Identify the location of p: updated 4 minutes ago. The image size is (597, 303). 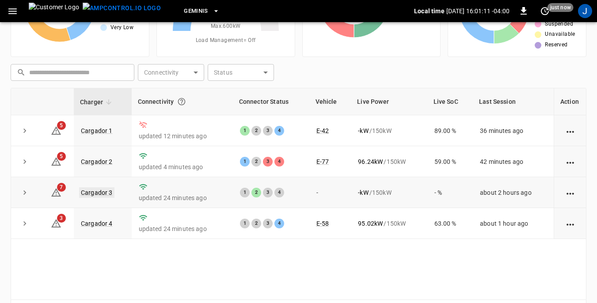
(182, 167).